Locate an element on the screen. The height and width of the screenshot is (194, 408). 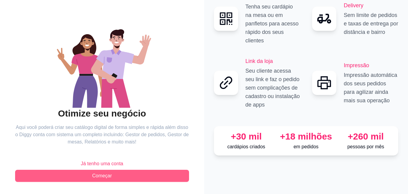
p: Tenha seu cardápio na mesa ou em panfletos para acesso rápido dos seus clientes is located at coordinates (273, 24).